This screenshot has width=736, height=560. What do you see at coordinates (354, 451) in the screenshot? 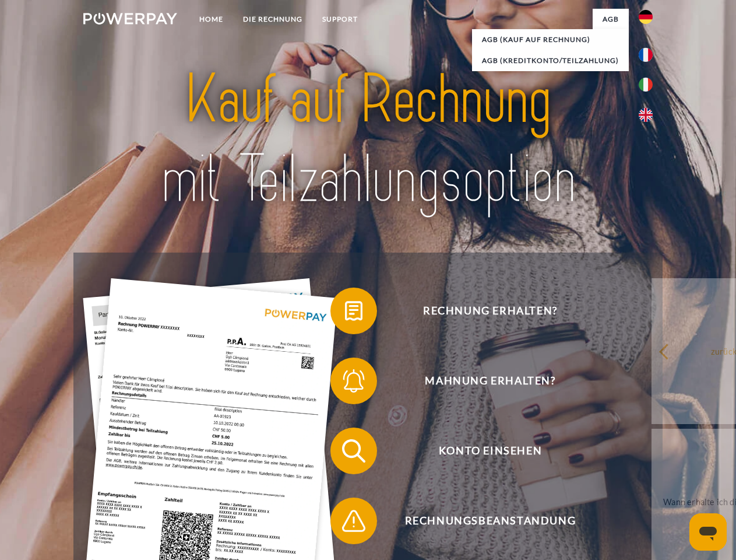
I see `img: qb_search.svg` at bounding box center [354, 451].